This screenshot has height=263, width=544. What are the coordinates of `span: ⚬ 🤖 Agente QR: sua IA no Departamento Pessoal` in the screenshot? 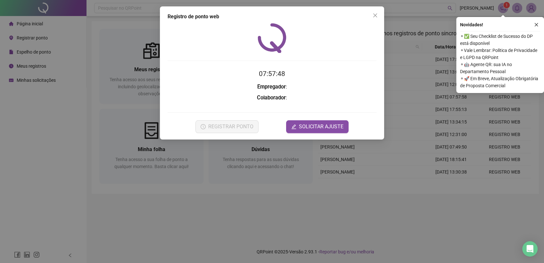 It's located at (500, 68).